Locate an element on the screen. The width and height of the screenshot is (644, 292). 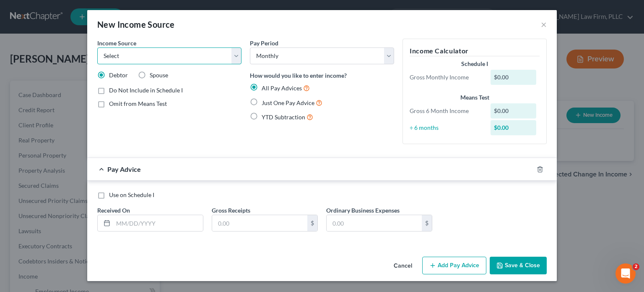
div: Gross Monthly Income is located at coordinates (446, 77).